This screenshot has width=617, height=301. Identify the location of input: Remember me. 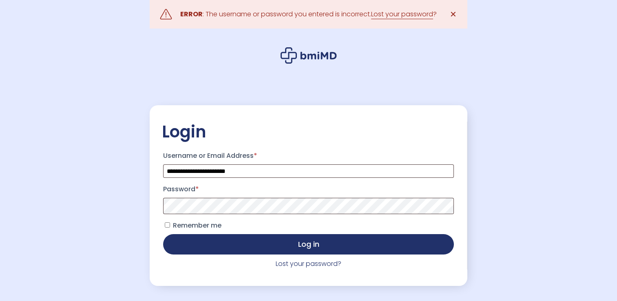
(167, 225).